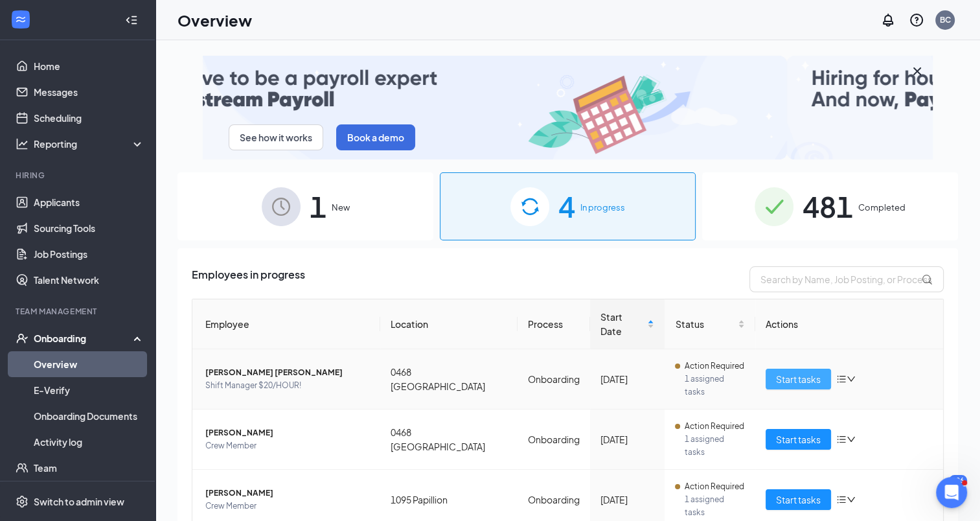 The height and width of the screenshot is (521, 980). Describe the element at coordinates (89, 390) in the screenshot. I see `a: E-Verify` at that location.